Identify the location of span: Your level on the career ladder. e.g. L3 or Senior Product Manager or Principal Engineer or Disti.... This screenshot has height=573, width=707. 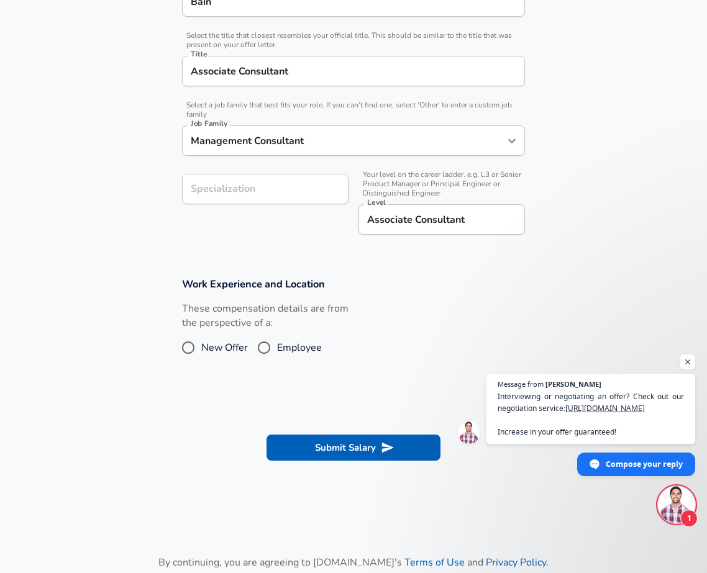
(441, 184).